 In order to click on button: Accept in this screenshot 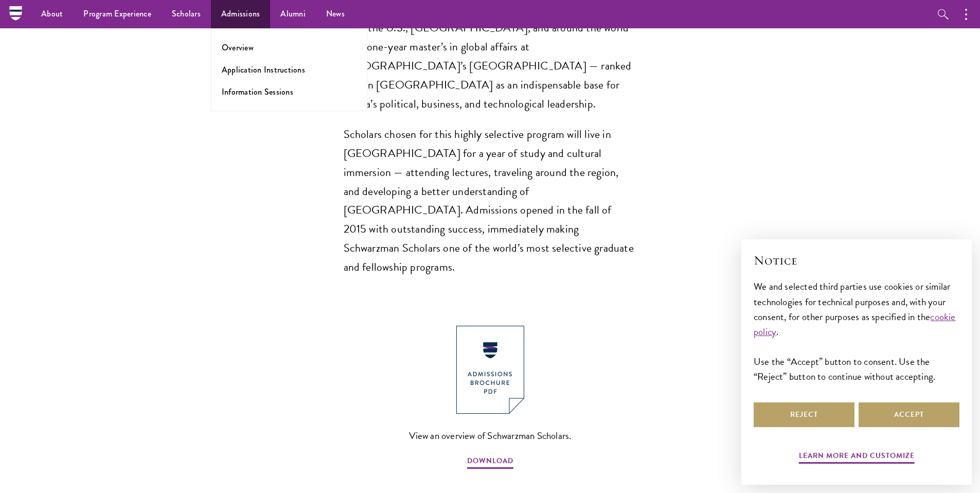, I will do `click(909, 415)`.